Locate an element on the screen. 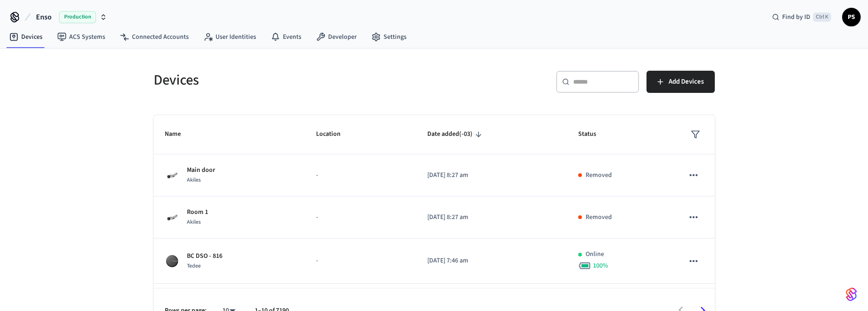 The width and height of the screenshot is (868, 311). button: Add Devices is located at coordinates (680, 82).